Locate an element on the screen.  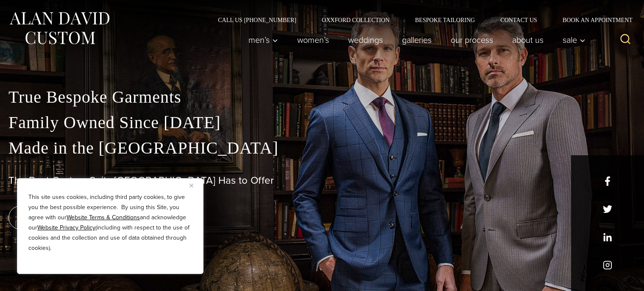
nav: Secondary Navigation is located at coordinates (420, 20).